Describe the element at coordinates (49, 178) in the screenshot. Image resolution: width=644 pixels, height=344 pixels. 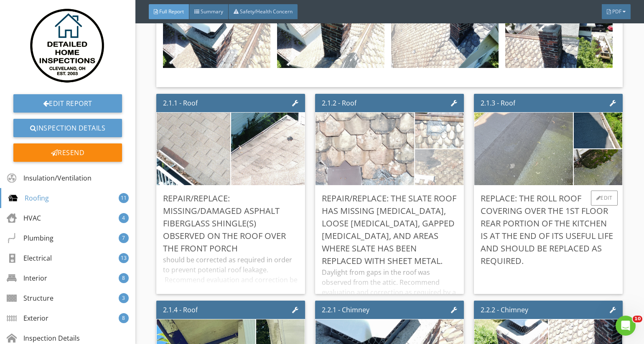
I see `div: Insulation/Ventilation` at that location.